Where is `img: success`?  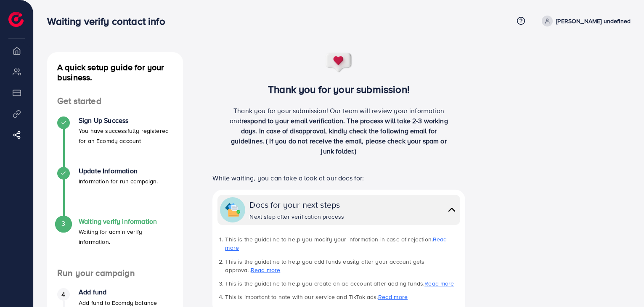
img: success is located at coordinates (339, 63).